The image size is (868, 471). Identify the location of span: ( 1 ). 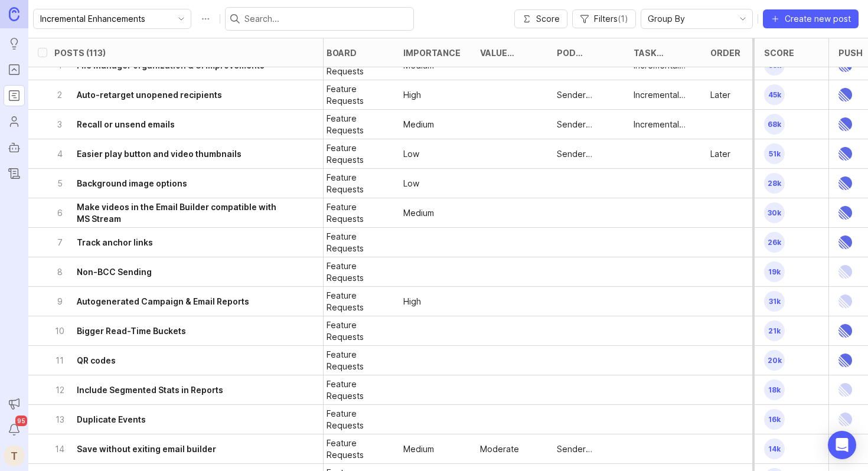
(623, 18).